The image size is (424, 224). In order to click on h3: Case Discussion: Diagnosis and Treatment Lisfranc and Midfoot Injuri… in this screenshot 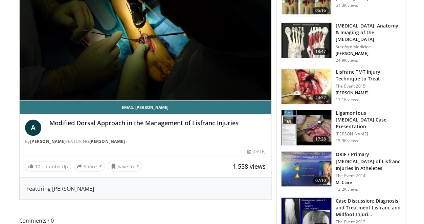, I will do `click(369, 207)`.